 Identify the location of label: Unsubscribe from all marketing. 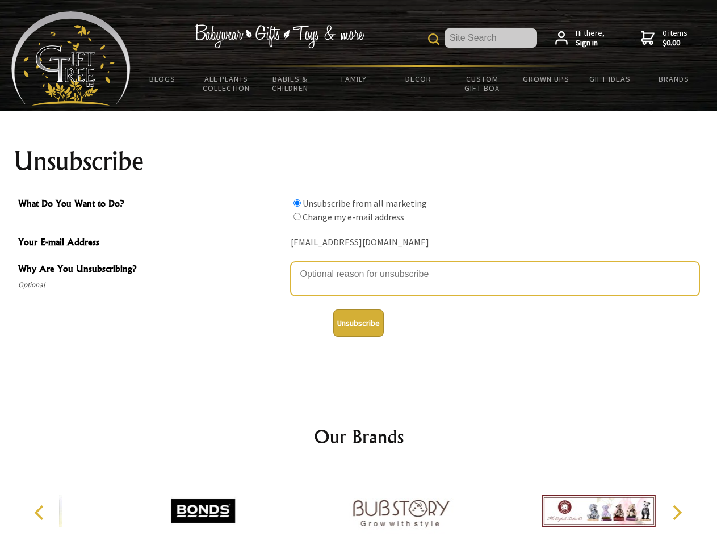
(365, 203).